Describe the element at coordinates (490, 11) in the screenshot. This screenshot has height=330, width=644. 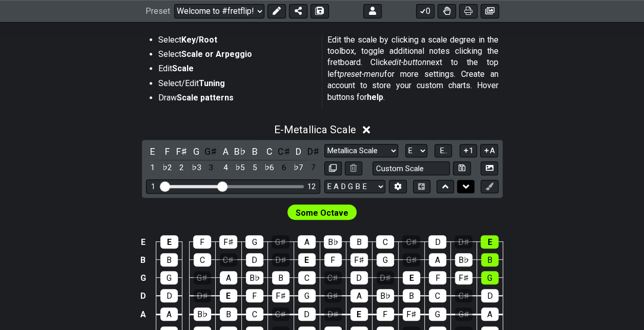
I see `button: Create image` at that location.